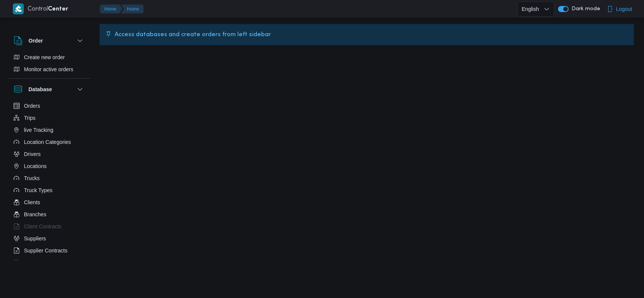 The width and height of the screenshot is (644, 298). Describe the element at coordinates (40, 89) in the screenshot. I see `h3: Database` at that location.